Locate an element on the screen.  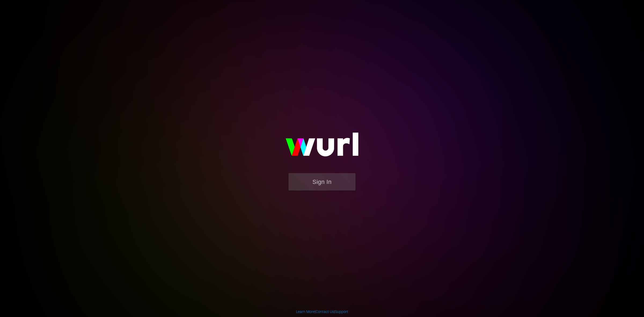
img: wurl-logo-on-black-223613ac3d8ba8fe6dc639794a292ebdb59501304c7dfd60c99c58986ef67473.svg is located at coordinates (322, 147).